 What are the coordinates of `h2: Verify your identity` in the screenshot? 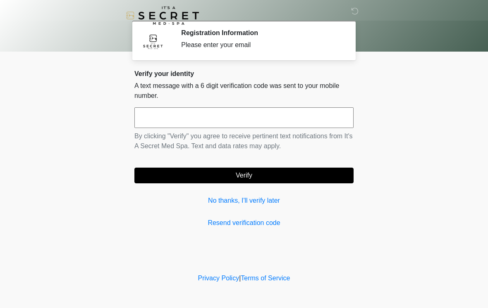 It's located at (244, 74).